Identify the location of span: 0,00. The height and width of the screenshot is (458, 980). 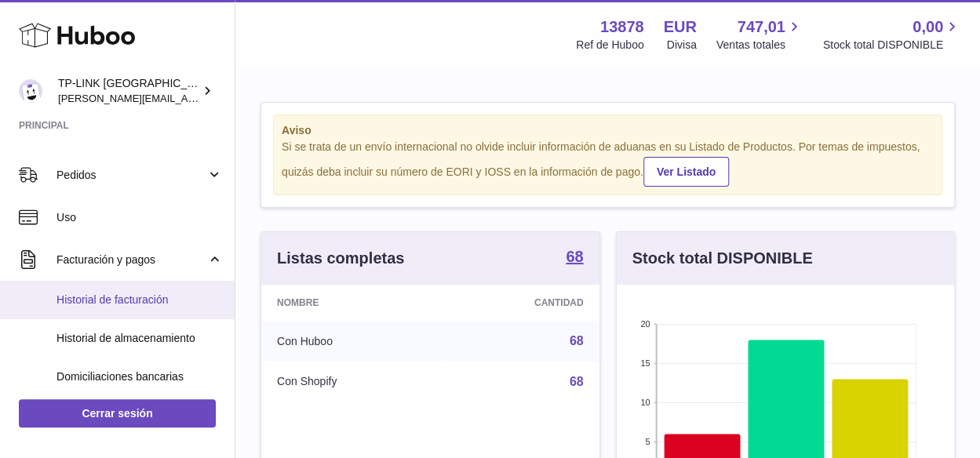
(928, 27).